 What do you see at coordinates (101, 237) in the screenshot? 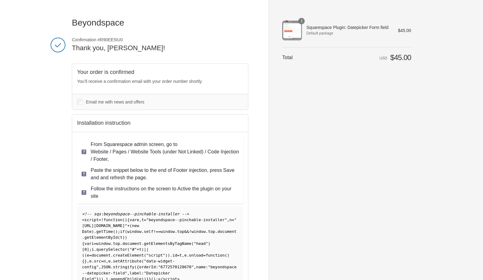
I see `span: getElementById` at bounding box center [101, 237].